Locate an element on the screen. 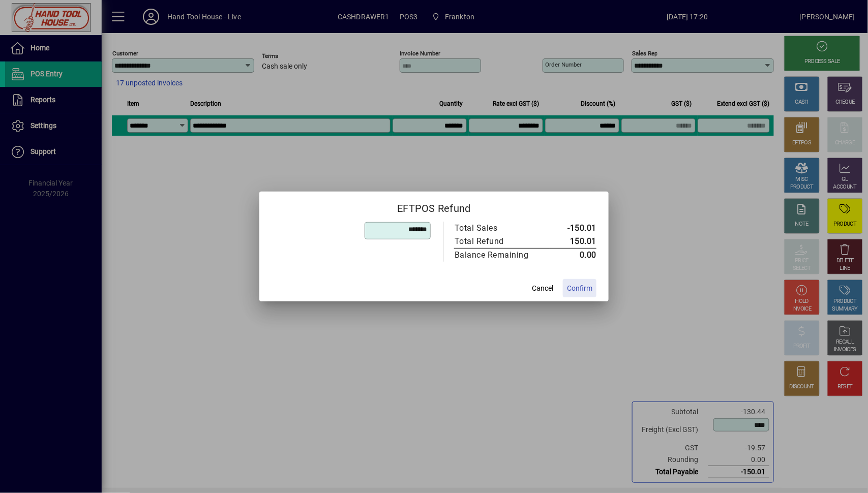 The width and height of the screenshot is (868, 493). div: Balance Remaining is located at coordinates (497, 255).